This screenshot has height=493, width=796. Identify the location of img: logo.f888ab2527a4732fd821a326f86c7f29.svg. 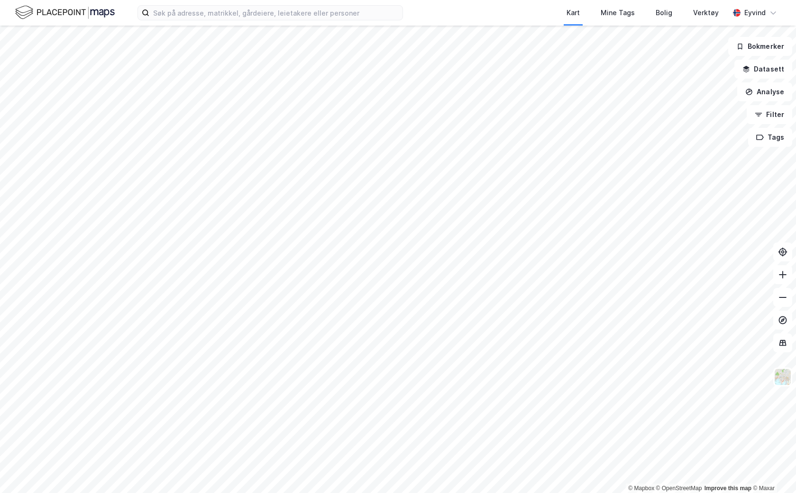
(65, 12).